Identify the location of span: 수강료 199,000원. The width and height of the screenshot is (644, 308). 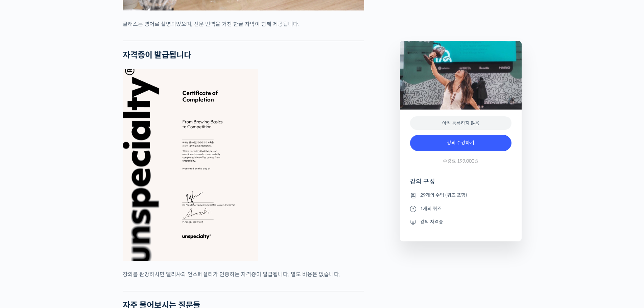
(461, 161).